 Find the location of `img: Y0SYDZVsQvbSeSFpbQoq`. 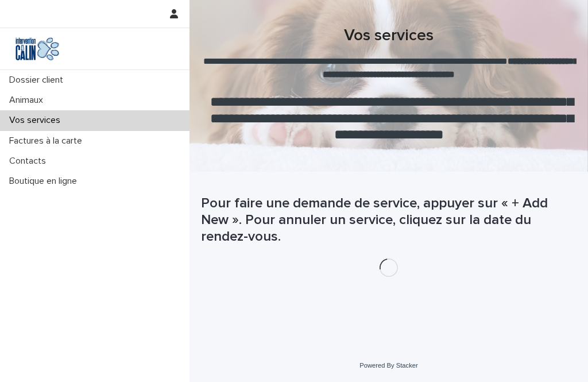

img: Y0SYDZVsQvbSeSFpbQoq is located at coordinates (37, 49).